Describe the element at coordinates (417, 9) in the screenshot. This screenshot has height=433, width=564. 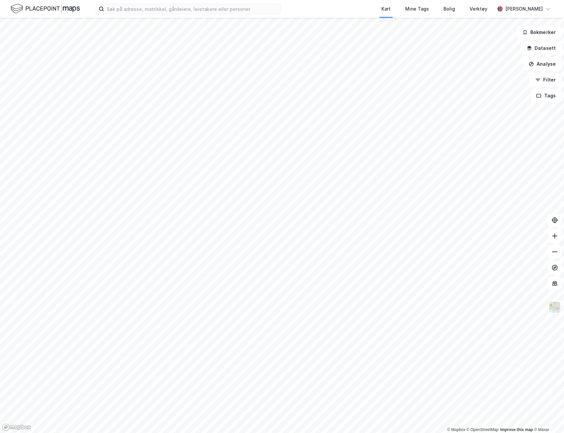
I see `div: Mine Tags` at that location.